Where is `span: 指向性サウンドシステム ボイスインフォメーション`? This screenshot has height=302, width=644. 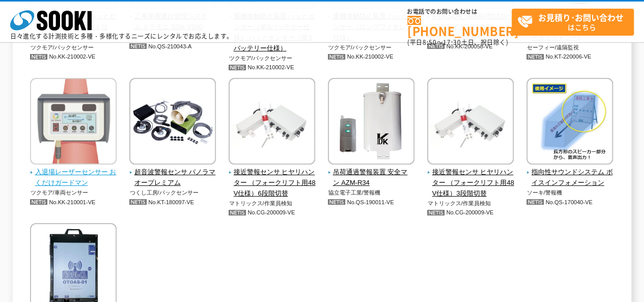
span: 指向性サウンドシステム ボイスインフォメーション is located at coordinates (570, 178).